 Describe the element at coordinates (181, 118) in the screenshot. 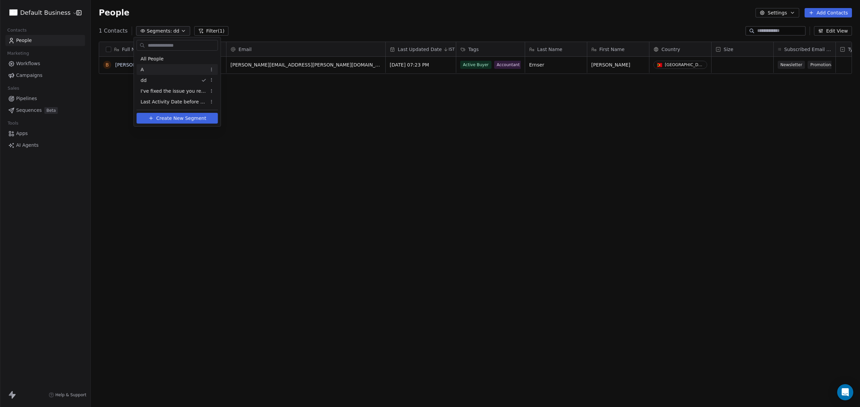

I see `span: Create New Segment` at that location.